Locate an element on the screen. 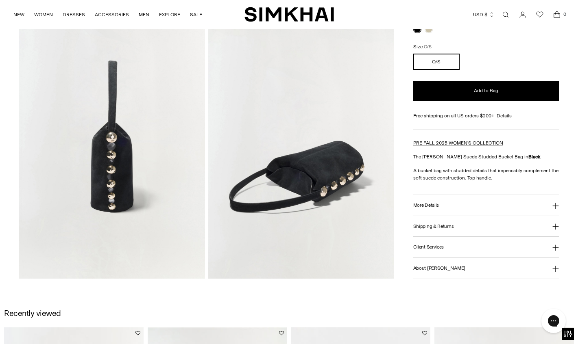  span: Add to Bag is located at coordinates (486, 91).